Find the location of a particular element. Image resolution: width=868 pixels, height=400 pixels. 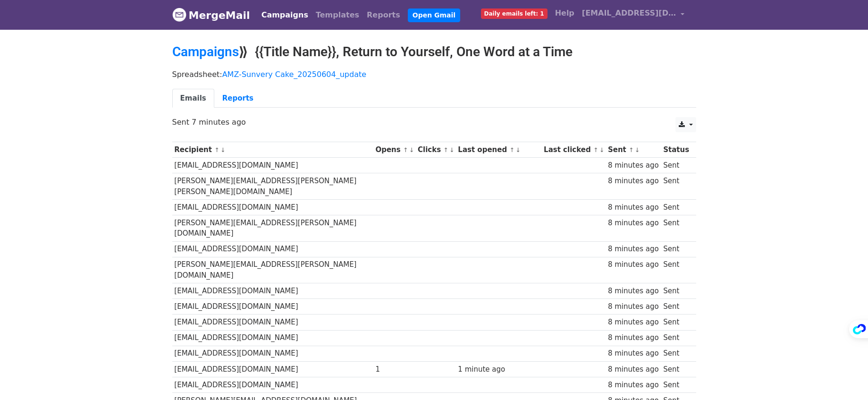

th: Last clicked is located at coordinates (574, 149).